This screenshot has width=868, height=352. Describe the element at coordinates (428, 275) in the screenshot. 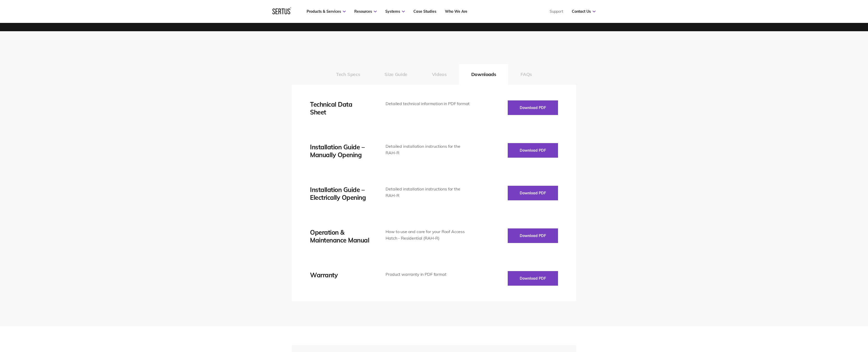

I see `div: Product warranty in PDF format` at that location.